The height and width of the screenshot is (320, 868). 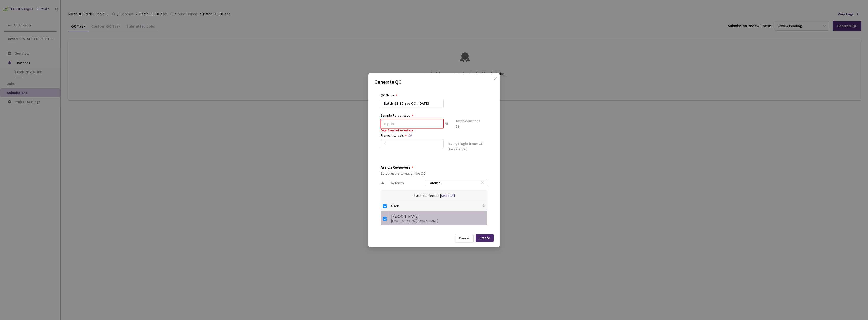 What do you see at coordinates (436, 206) in the screenshot?
I see `span: User` at bounding box center [436, 206].